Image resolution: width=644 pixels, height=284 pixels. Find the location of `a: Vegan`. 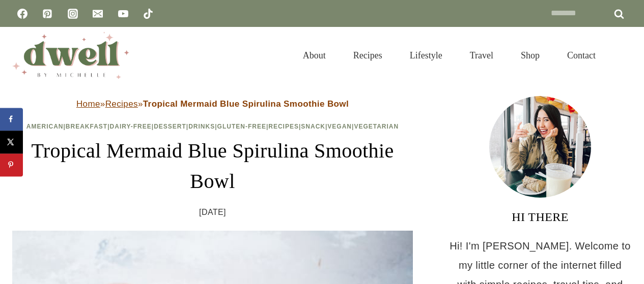

a: Vegan is located at coordinates (339, 127).